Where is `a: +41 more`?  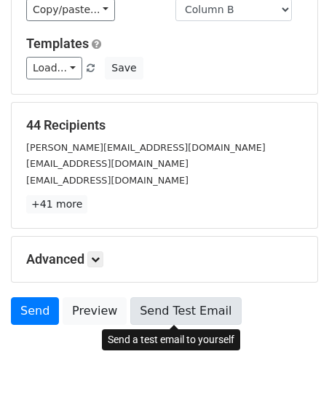
a: +41 more is located at coordinates (57, 204).